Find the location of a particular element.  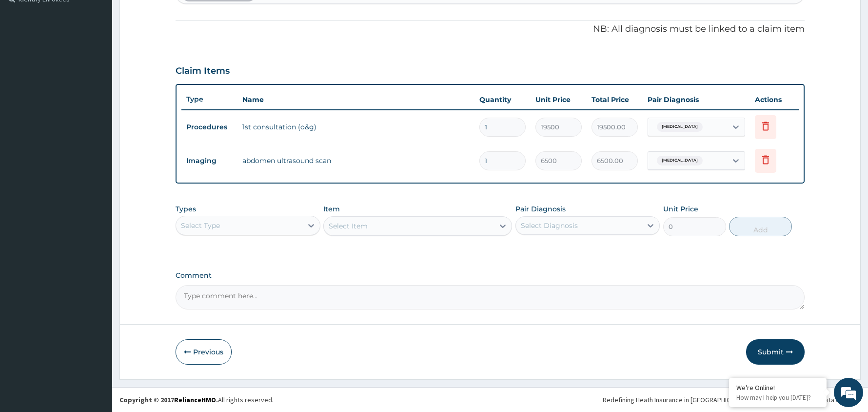

strong: Copyright © 2017 . is located at coordinates (168, 400).